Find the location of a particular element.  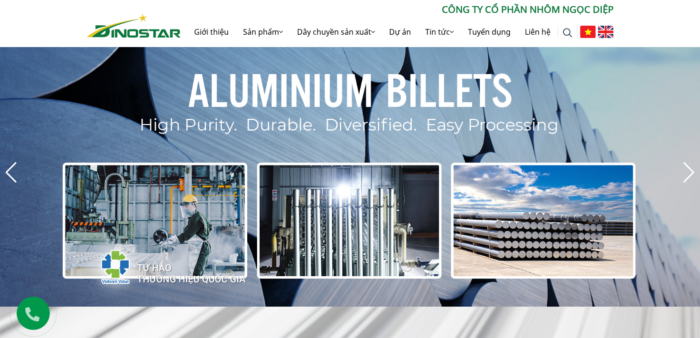

a: Dây chuyền sản xuất is located at coordinates (336, 32).